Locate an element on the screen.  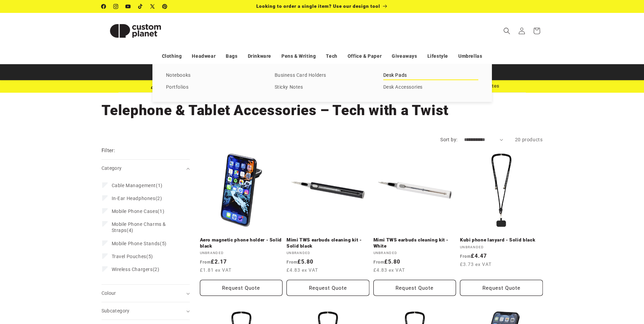
a: Bags is located at coordinates (232, 56).